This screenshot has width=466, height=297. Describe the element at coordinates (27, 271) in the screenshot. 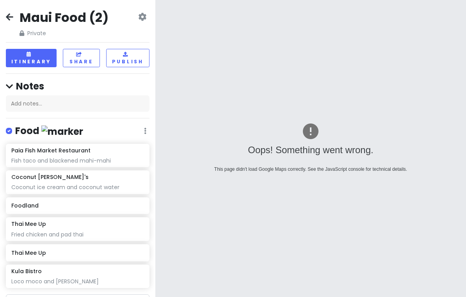

I see `h6: Kula Bistro` at that location.